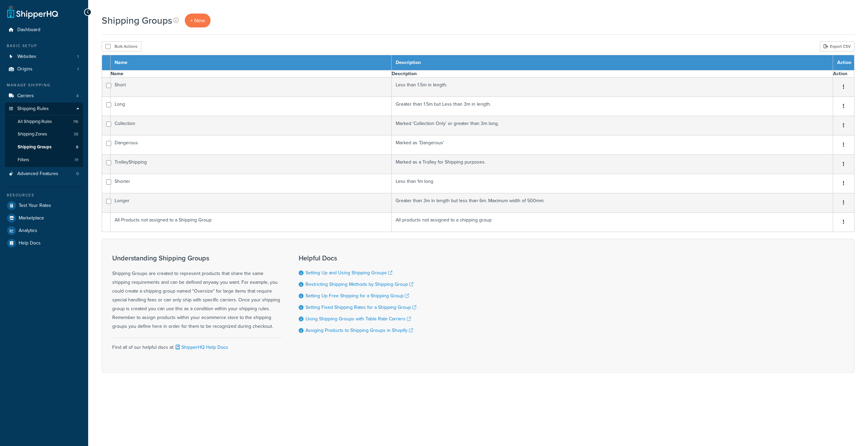  I want to click on li: Advanced Features, so click(44, 174).